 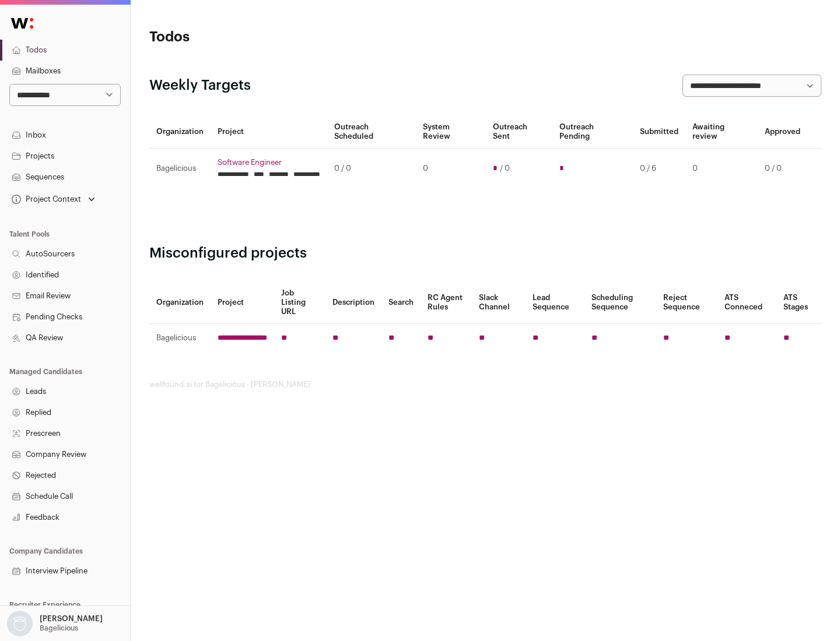 What do you see at coordinates (499, 303) in the screenshot?
I see `th: Slack Channel` at bounding box center [499, 303].